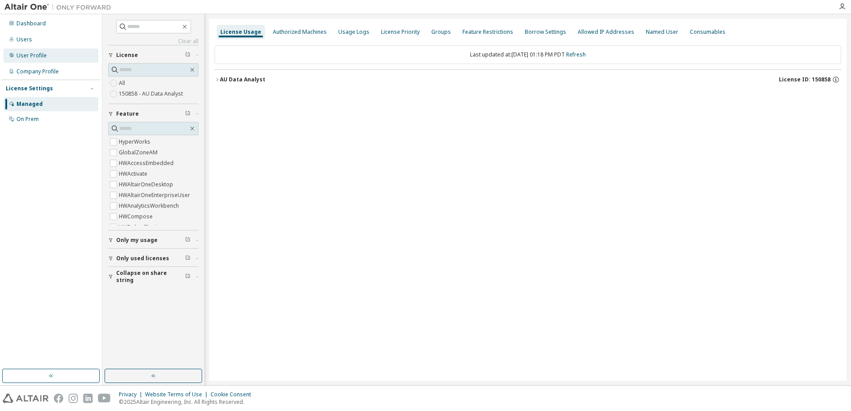  I want to click on p: © 2025 Altair Engineering, Inc. All Rights Reserved., so click(187, 402).